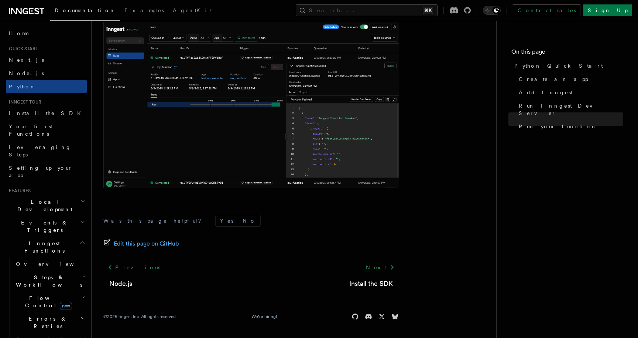 This screenshot has height=338, width=638. Describe the element at coordinates (608, 10) in the screenshot. I see `a: Sign Up` at that location.